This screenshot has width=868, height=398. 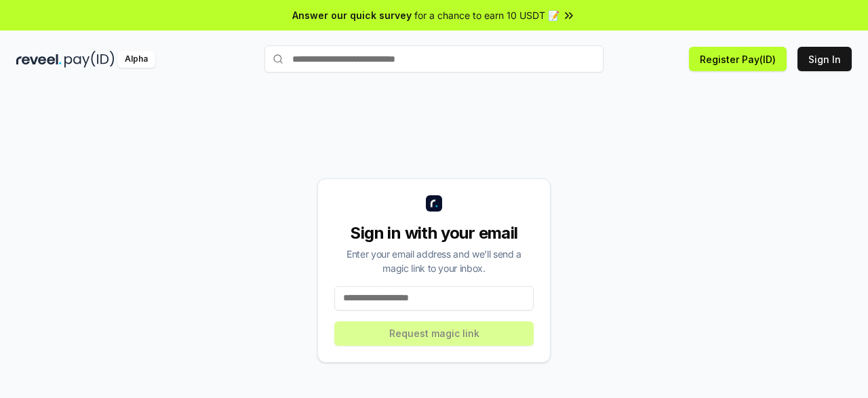 I want to click on div: Enter your email address and we’ll send a magic link to your inbox., so click(x=434, y=261).